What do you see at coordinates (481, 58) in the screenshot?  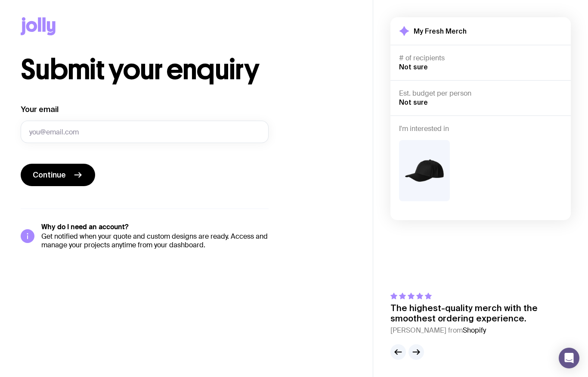 I see `h4: # of recipients` at bounding box center [481, 58].